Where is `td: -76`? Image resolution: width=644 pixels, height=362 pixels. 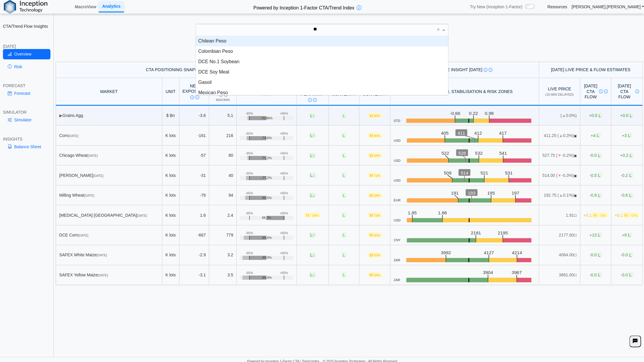
td: -76 is located at coordinates (195, 195).